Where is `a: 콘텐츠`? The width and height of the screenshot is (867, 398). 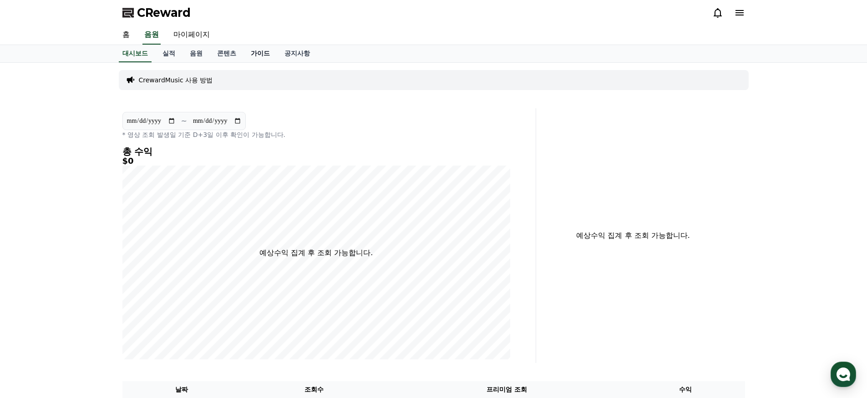
a: 콘텐츠 is located at coordinates (227, 54).